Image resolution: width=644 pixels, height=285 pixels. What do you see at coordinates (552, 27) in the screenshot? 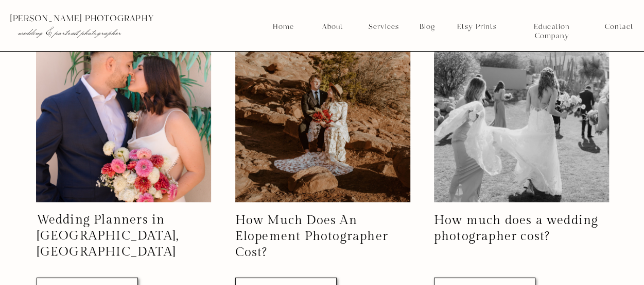
I see `nav: Education Company` at bounding box center [552, 27].